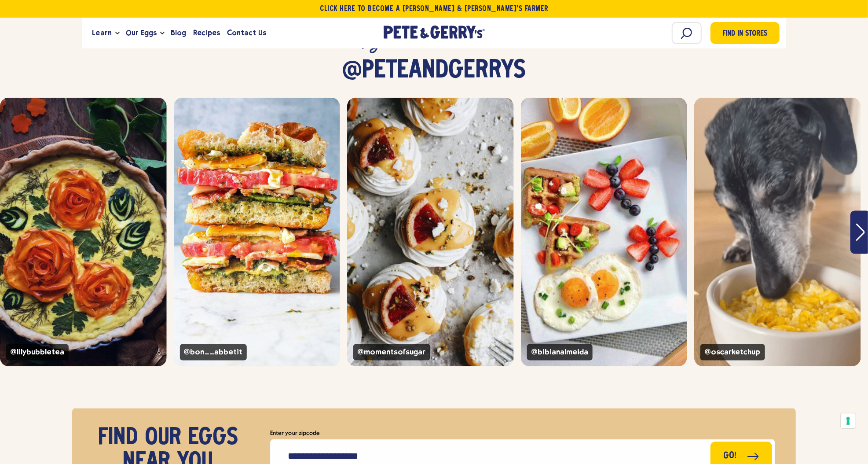 This screenshot has height=464, width=868. What do you see at coordinates (163, 33) in the screenshot?
I see `button: Open the dropdown menu for Our Eggs` at bounding box center [163, 33].